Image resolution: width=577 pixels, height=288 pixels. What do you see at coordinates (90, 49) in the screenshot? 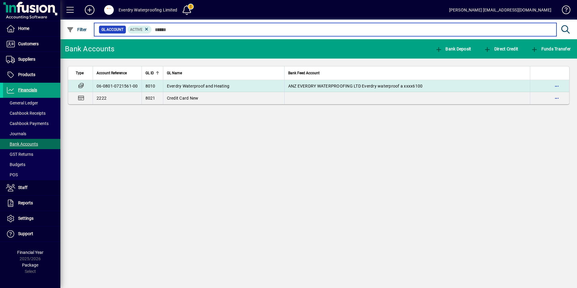
I see `div: Bank Accounts` at bounding box center [90, 49].